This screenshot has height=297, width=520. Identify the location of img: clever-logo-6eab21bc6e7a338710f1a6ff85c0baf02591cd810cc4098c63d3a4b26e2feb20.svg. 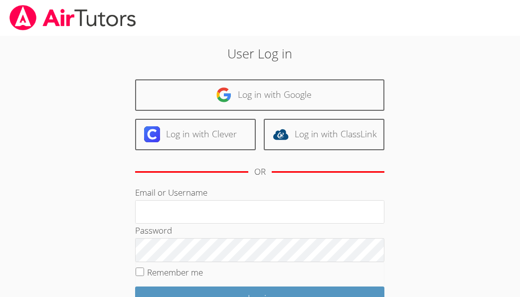
(152, 134).